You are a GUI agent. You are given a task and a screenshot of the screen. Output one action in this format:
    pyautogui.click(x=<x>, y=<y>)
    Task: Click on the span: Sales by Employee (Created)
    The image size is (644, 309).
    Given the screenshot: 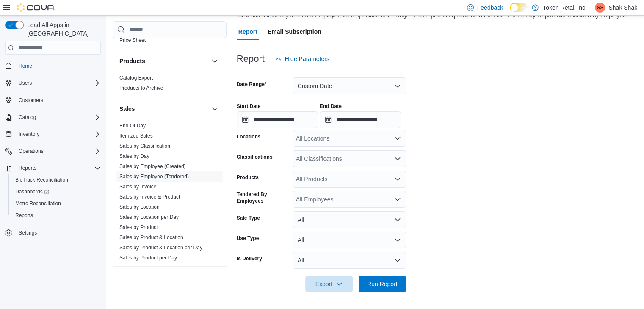 What is the action you would take?
    pyautogui.click(x=152, y=166)
    